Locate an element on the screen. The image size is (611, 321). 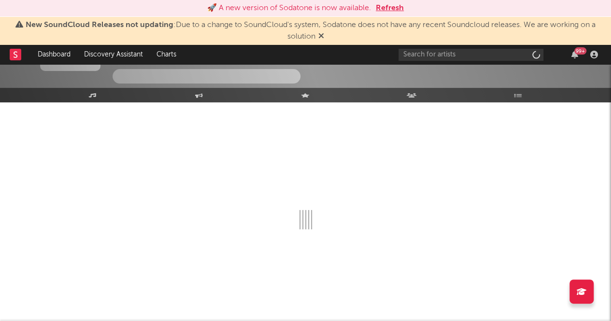
div: 🚀 A new version of Sodatone is now available. is located at coordinates (289, 8).